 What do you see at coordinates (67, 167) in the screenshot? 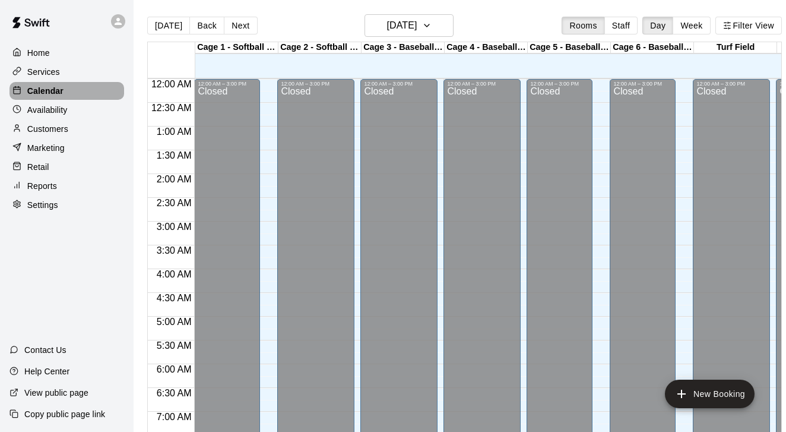
I see `div: Retail` at bounding box center [67, 167].